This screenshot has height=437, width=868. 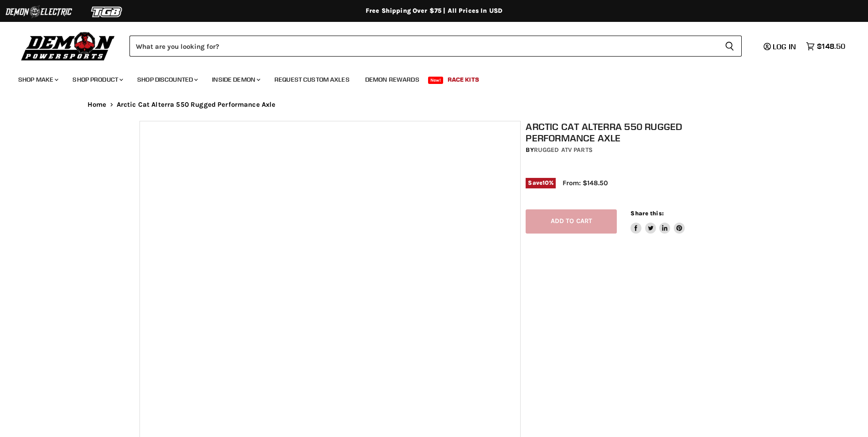 What do you see at coordinates (657, 221) in the screenshot?
I see `aside: Share this:` at bounding box center [657, 221].